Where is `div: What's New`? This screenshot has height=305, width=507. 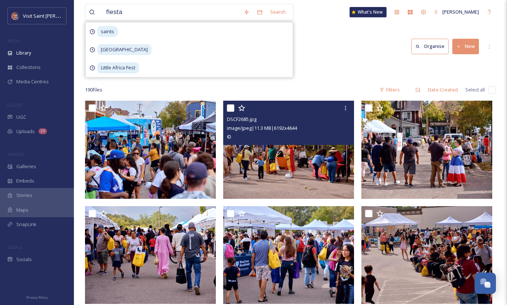 div: What's New is located at coordinates (368, 12).